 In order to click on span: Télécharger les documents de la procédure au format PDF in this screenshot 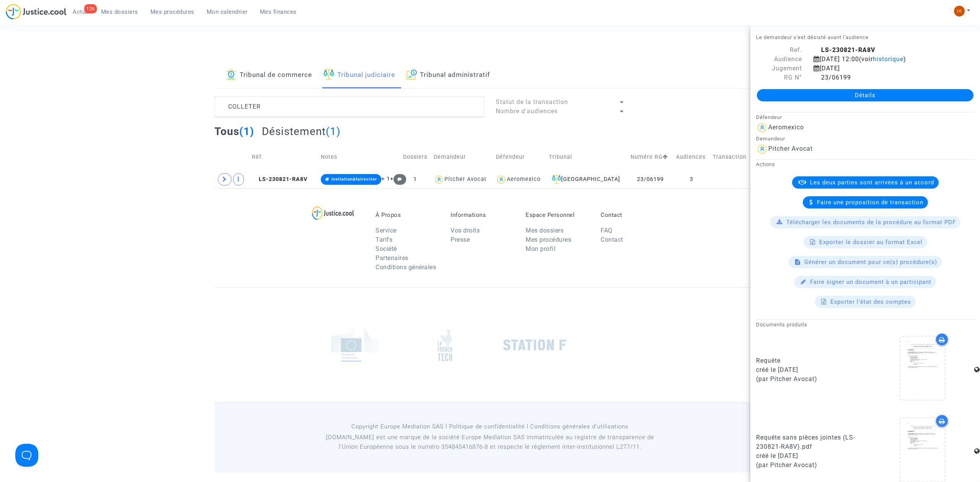, I will do `click(871, 222)`.